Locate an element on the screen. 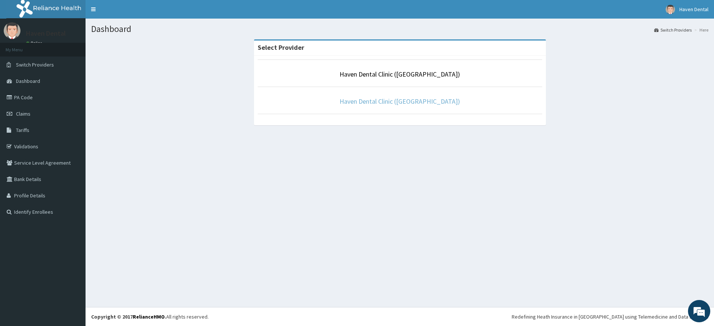 This screenshot has height=326, width=714. a: Switch Providers is located at coordinates (673, 30).